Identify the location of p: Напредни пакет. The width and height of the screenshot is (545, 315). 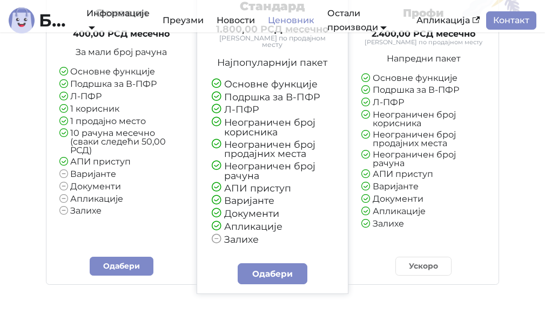
(423, 59).